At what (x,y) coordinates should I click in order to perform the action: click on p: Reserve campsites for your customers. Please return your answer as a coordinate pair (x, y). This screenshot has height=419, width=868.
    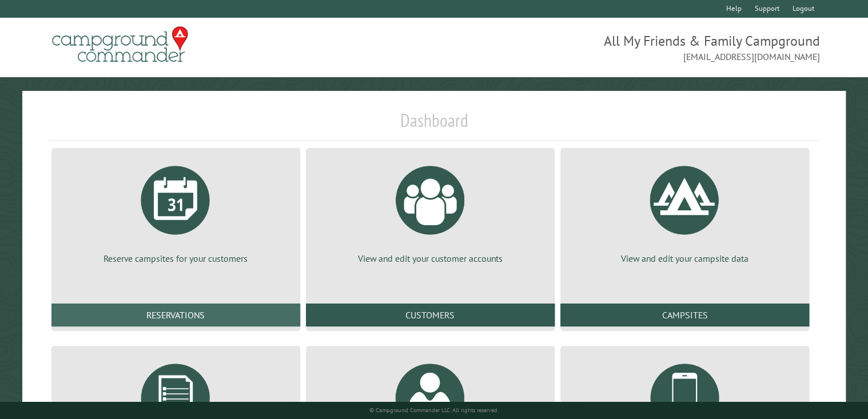
    Looking at the image, I should click on (176, 259).